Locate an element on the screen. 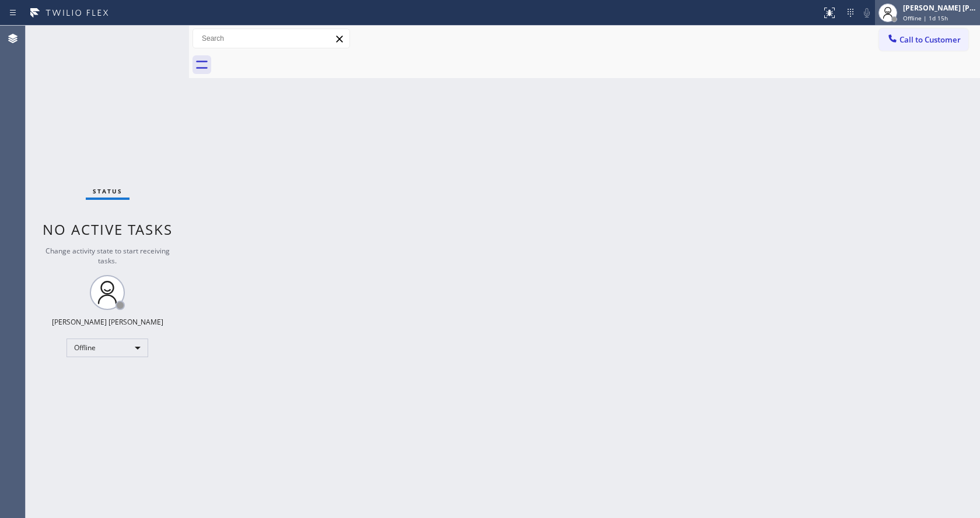  div: Offline is located at coordinates (107, 348).